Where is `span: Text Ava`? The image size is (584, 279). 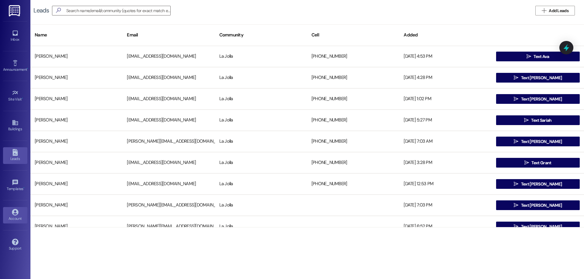 span: Text Ava is located at coordinates (541, 57).